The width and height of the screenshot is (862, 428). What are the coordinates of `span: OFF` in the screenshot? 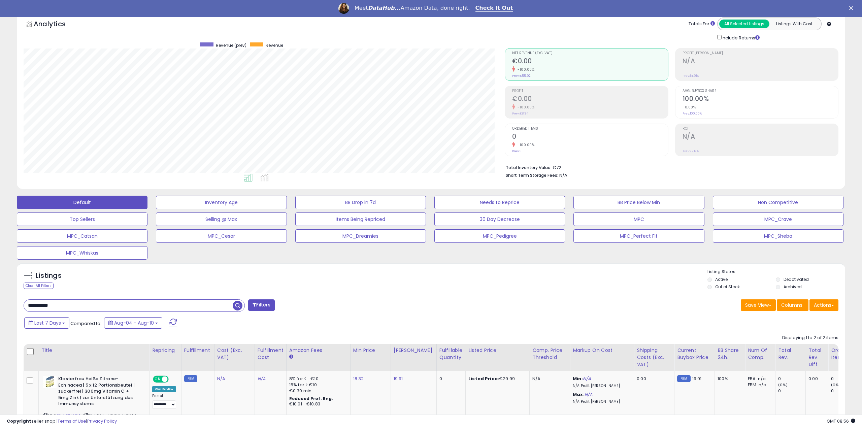 It's located at (173, 379).